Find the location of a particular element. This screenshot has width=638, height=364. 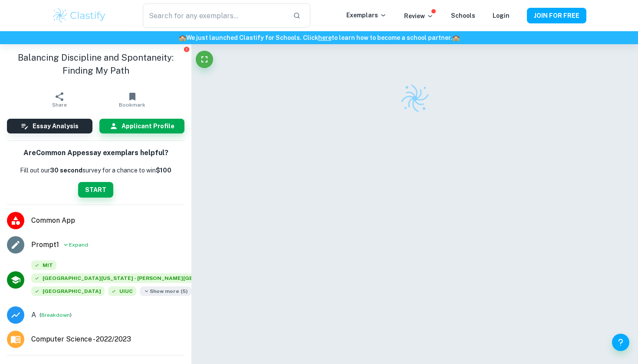

a: Schools is located at coordinates (463, 16).